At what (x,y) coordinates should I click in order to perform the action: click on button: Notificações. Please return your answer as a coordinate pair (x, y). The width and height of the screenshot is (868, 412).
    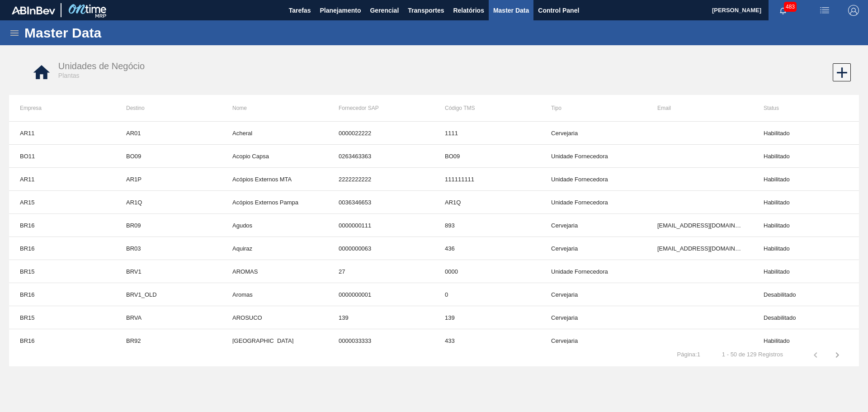
    Looking at the image, I should click on (783, 11).